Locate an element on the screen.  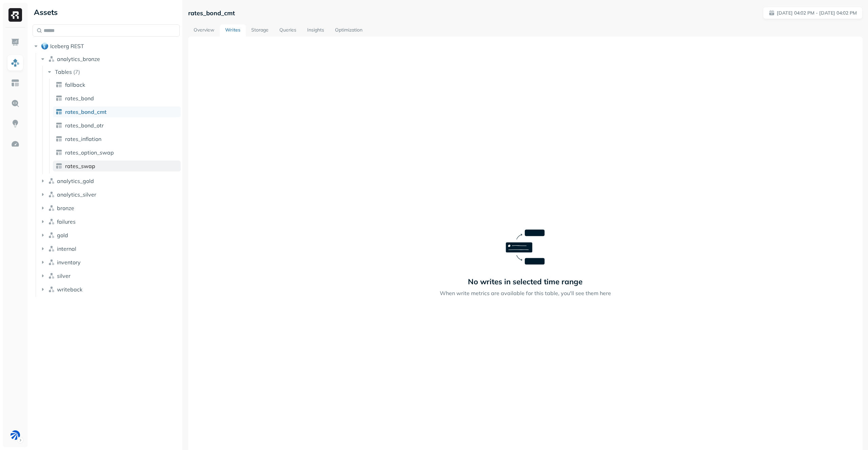
span: bronze is located at coordinates (66, 208).